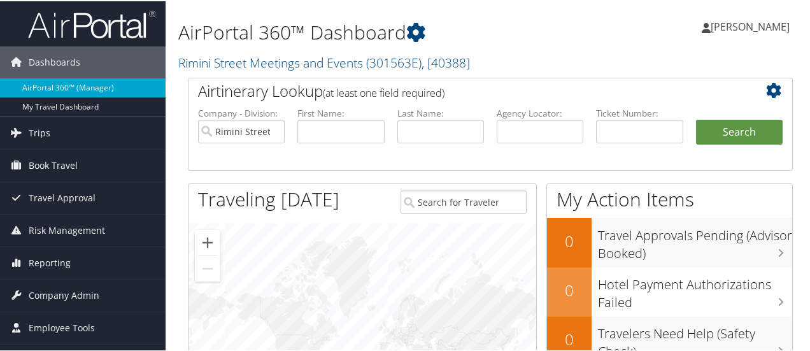 This screenshot has width=810, height=351. Describe the element at coordinates (441, 112) in the screenshot. I see `label: Last Name:` at that location.